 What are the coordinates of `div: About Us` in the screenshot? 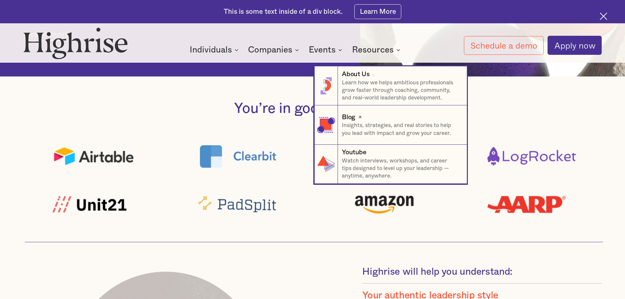 It's located at (356, 74).